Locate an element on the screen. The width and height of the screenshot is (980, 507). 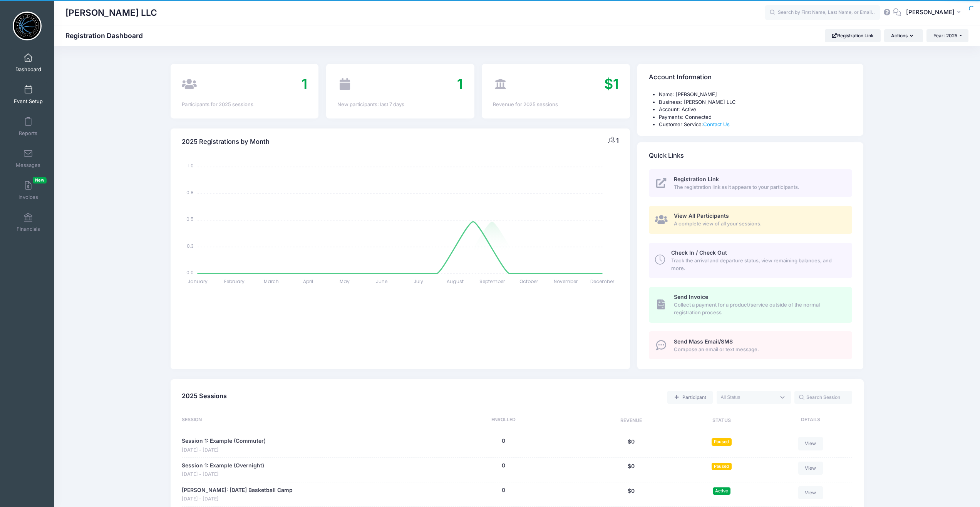
a: Dashboard is located at coordinates (28, 63).